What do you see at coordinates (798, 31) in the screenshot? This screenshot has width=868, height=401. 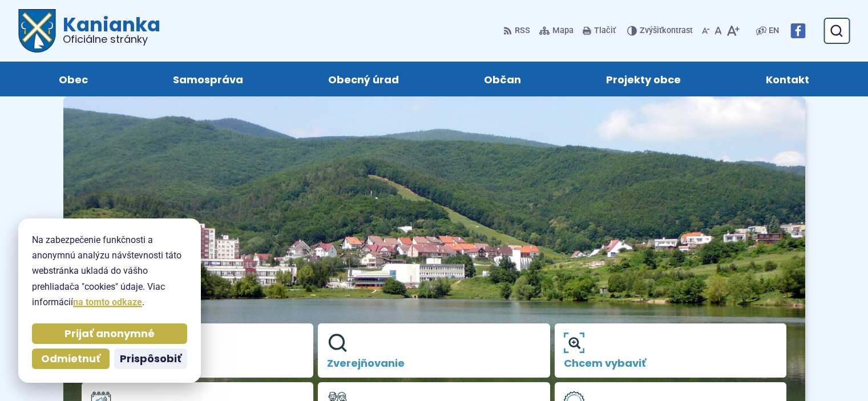 I see `img: Prejsť na Facebook stránku` at bounding box center [798, 31].